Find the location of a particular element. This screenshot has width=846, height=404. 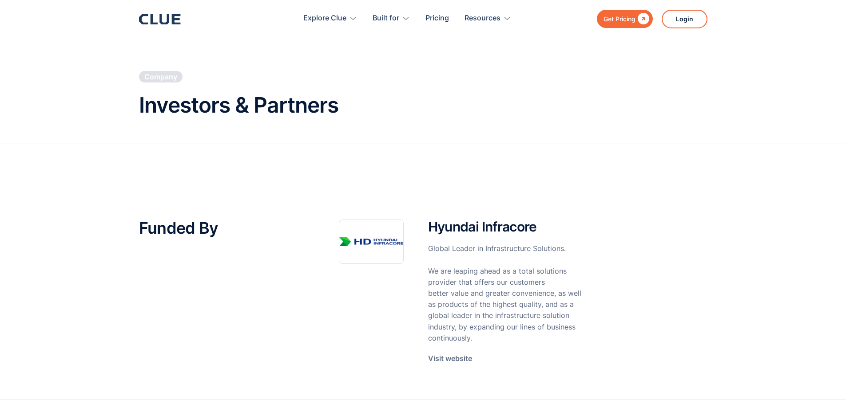

a: Login is located at coordinates (684, 19).